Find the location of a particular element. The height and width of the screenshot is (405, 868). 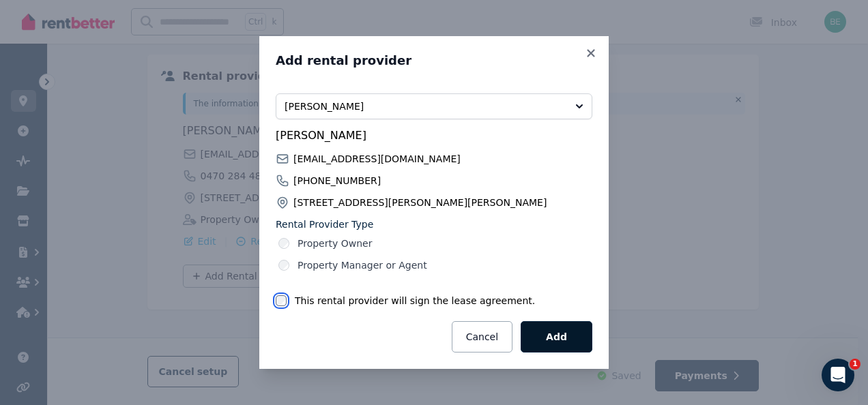

h3: Add rental provider is located at coordinates (434, 61).